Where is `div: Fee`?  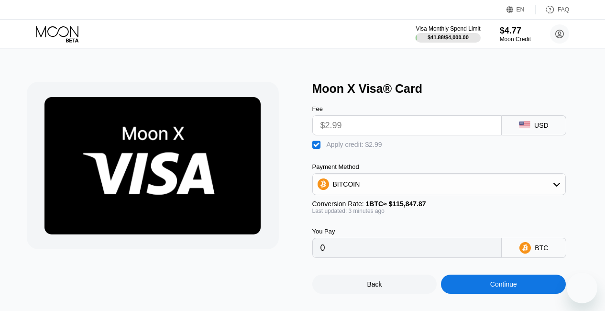 div: Fee is located at coordinates (407, 109).